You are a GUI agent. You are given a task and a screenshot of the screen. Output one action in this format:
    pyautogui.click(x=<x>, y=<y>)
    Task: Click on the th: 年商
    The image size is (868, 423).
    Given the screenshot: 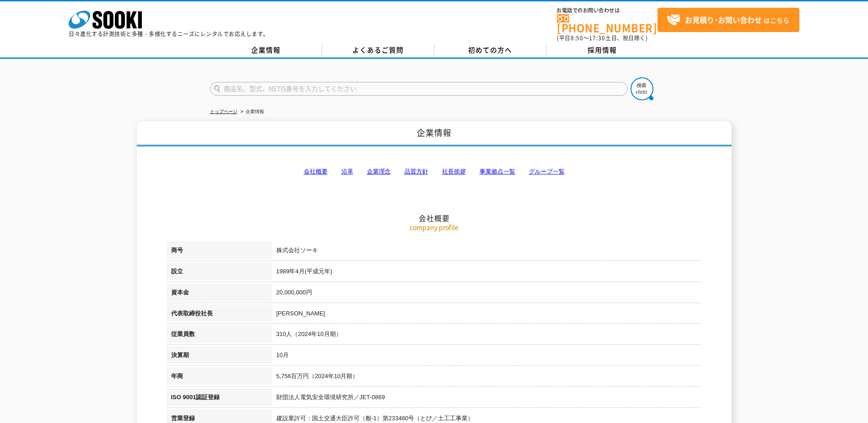 What is the action you would take?
    pyautogui.click(x=219, y=377)
    